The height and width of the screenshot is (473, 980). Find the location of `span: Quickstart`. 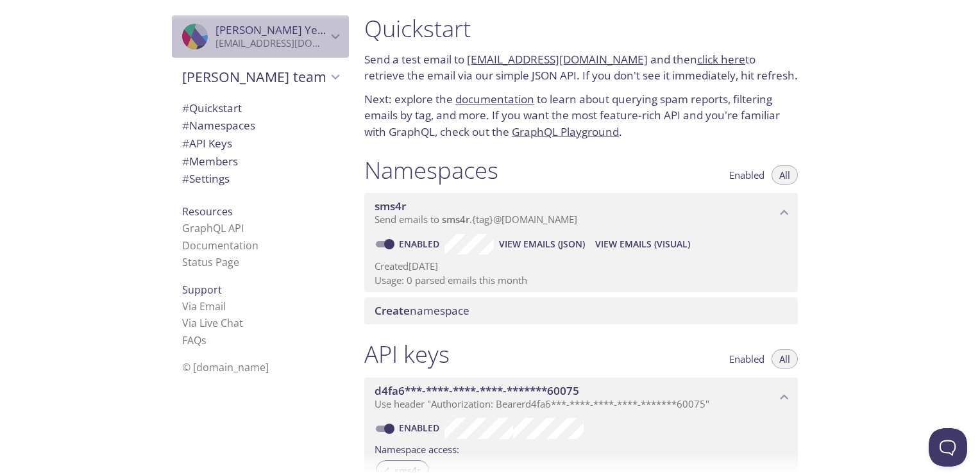

span: Quickstart is located at coordinates (212, 108).